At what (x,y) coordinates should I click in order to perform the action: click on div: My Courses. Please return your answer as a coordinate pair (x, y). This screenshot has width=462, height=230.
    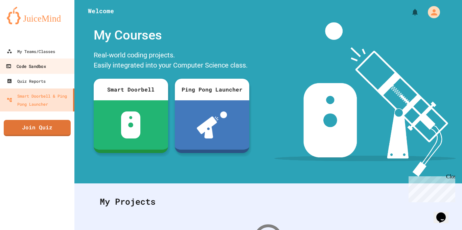
    Looking at the image, I should click on (171, 35).